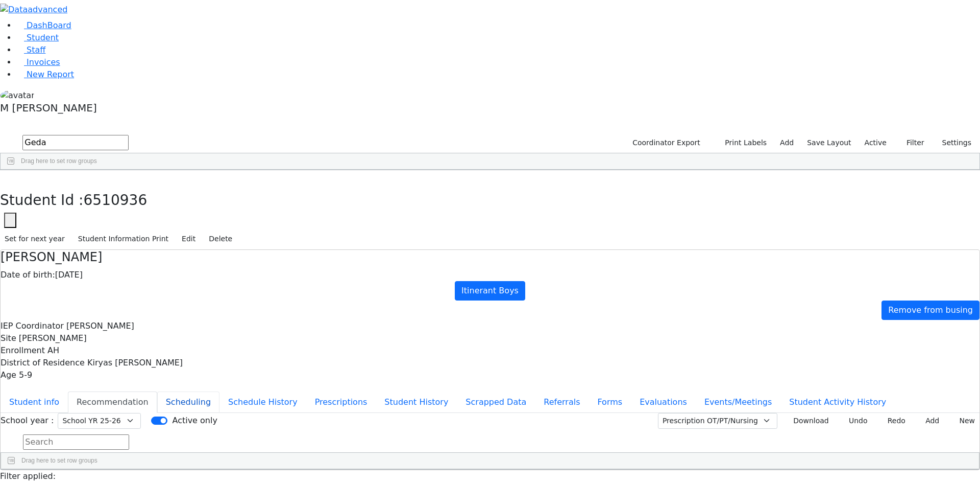 The width and height of the screenshot is (980, 483). I want to click on span: DashBoard, so click(49, 25).